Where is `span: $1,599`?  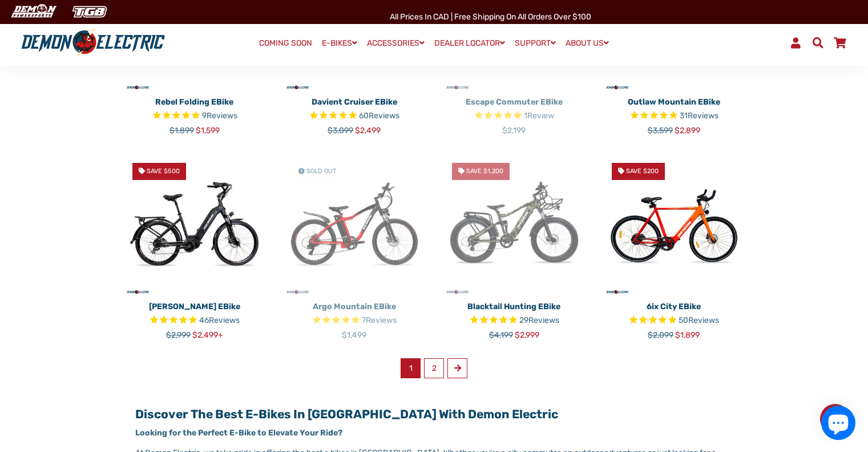 span: $1,599 is located at coordinates (208, 130).